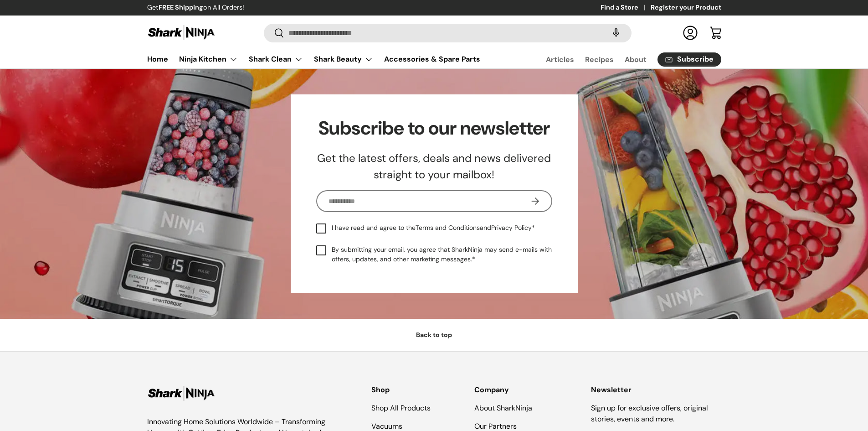 Image resolution: width=868 pixels, height=431 pixels. Describe the element at coordinates (196, 8) in the screenshot. I see `p: Get on All Orders!` at that location.